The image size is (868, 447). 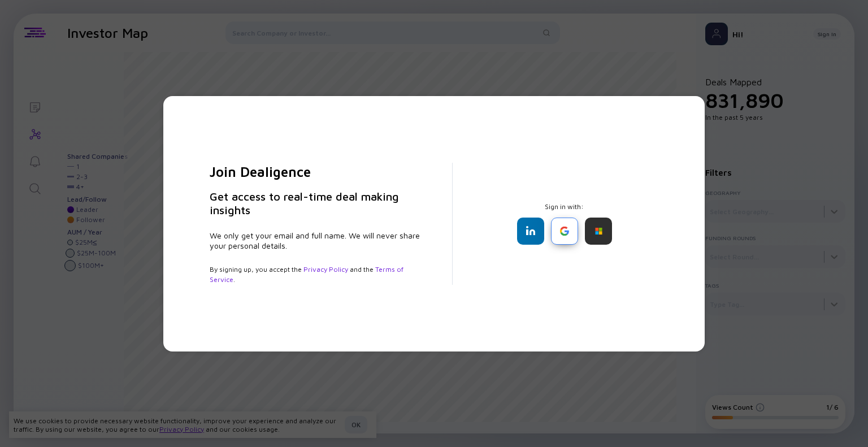 What do you see at coordinates (317, 172) in the screenshot?
I see `h2: Join Dealigence` at bounding box center [317, 172].